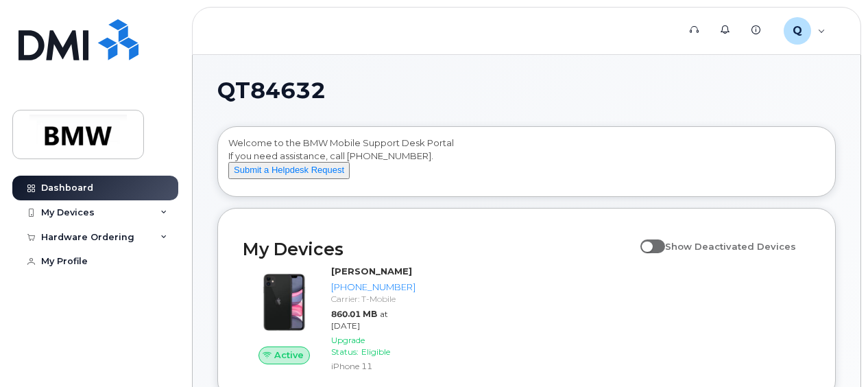 This screenshot has height=387, width=868. Describe the element at coordinates (354, 313) in the screenshot. I see `span: 860.01 MB` at that location.